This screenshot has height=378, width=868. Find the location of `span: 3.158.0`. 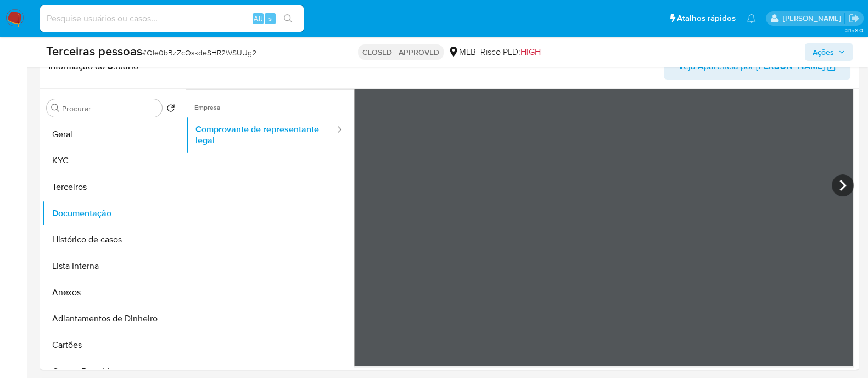

span: 3.158.0 is located at coordinates (853, 30).